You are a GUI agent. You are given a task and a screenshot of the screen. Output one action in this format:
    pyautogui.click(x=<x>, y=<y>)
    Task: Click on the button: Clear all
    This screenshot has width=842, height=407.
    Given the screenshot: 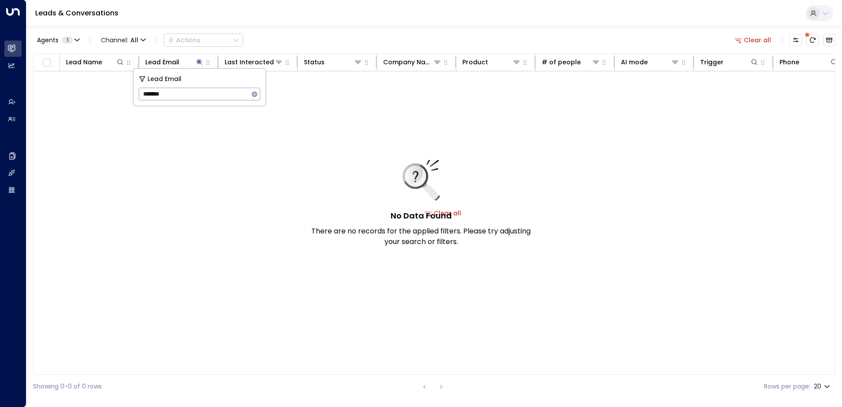 What is the action you would take?
    pyautogui.click(x=753, y=40)
    